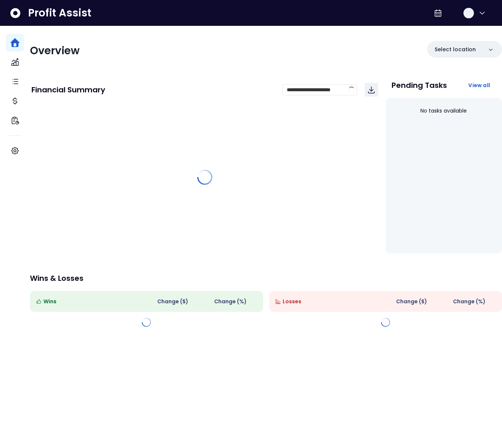 The height and width of the screenshot is (448, 502). I want to click on span: Overview, so click(55, 51).